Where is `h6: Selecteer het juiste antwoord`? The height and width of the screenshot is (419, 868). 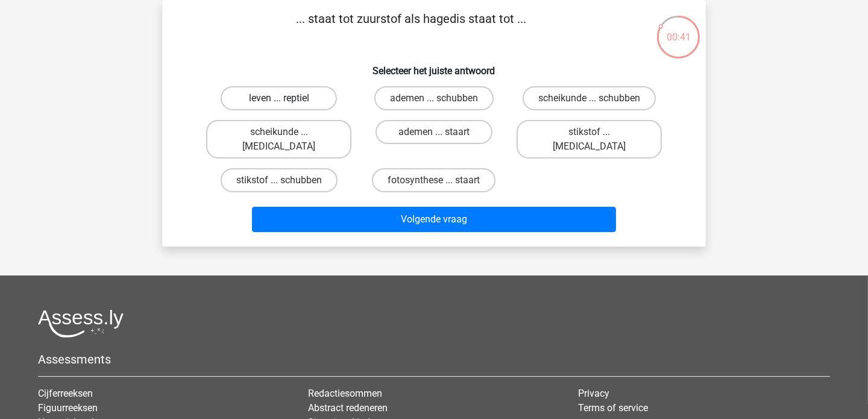 h6: Selecteer het juiste antwoord is located at coordinates (434, 66).